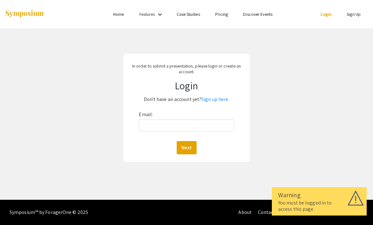 Image resolution: width=373 pixels, height=225 pixels. What do you see at coordinates (186, 100) in the screenshot?
I see `p: Don't have an account yet?` at bounding box center [186, 100].